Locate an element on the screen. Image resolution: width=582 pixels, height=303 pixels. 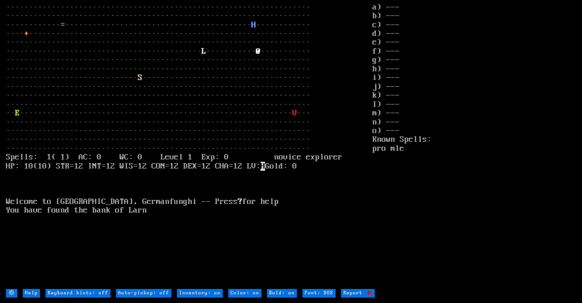
font: L is located at coordinates (204, 51).